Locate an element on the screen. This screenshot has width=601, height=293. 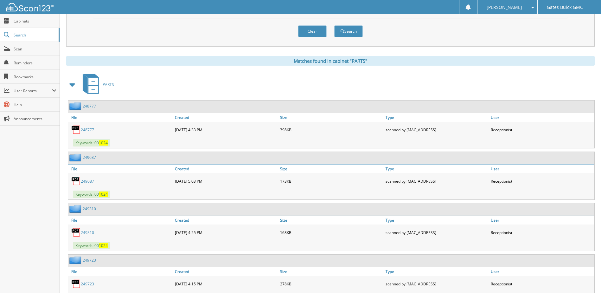
span: Cabinets is located at coordinates (35, 21).